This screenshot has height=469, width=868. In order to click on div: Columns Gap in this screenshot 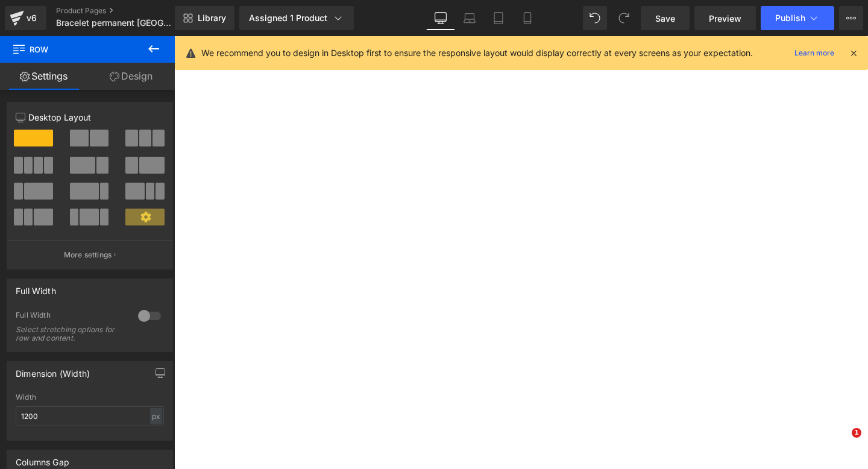, I will do `click(42, 459)`.